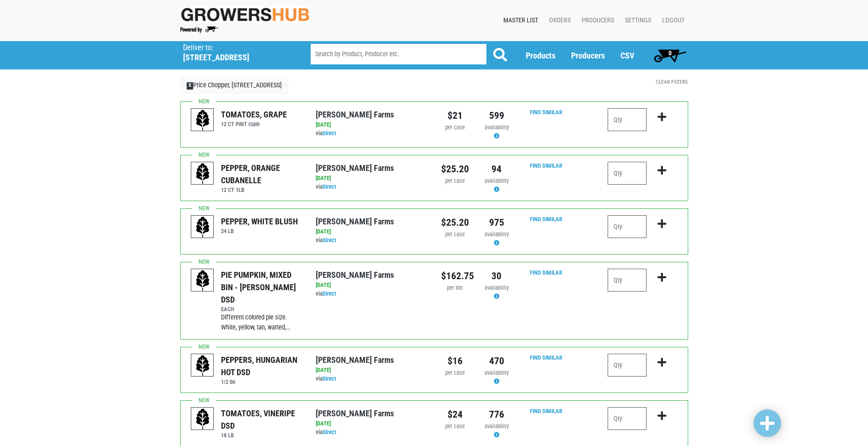 This screenshot has width=868, height=446. I want to click on h6: 1/2 bu, so click(261, 382).